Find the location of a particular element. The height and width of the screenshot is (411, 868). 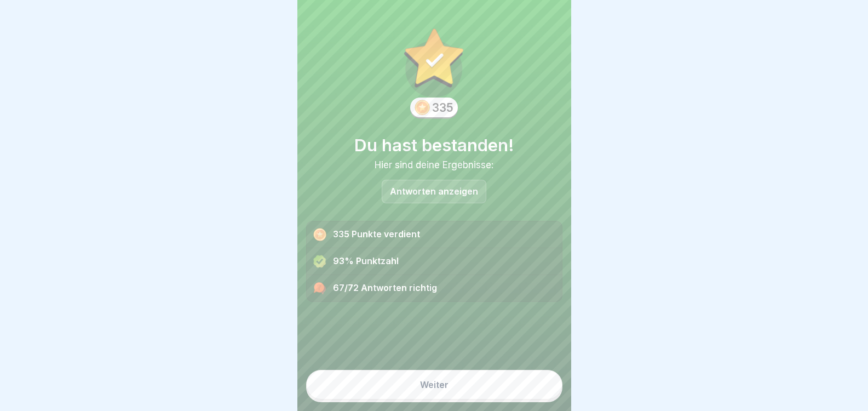

div: 335 Punkte verdient is located at coordinates (435, 235).